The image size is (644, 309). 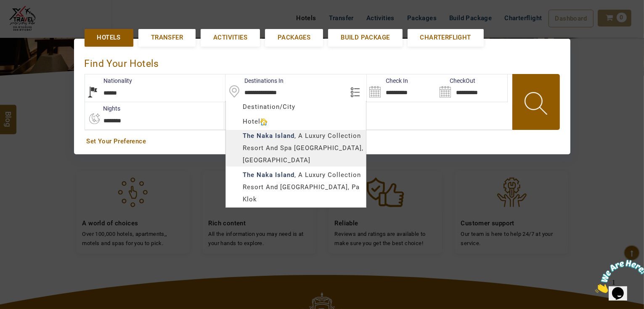 I want to click on div: Destination/City, so click(x=296, y=107).